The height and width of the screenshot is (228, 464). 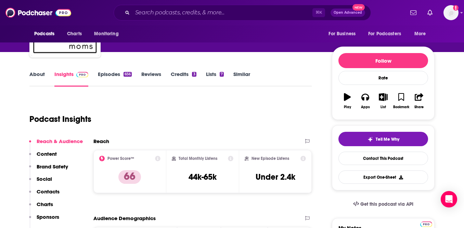 I want to click on span: Podcasts, so click(x=44, y=34).